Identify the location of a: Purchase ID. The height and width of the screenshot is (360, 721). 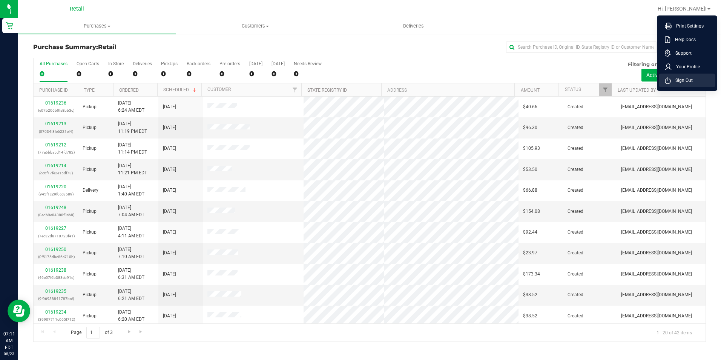
(54, 90).